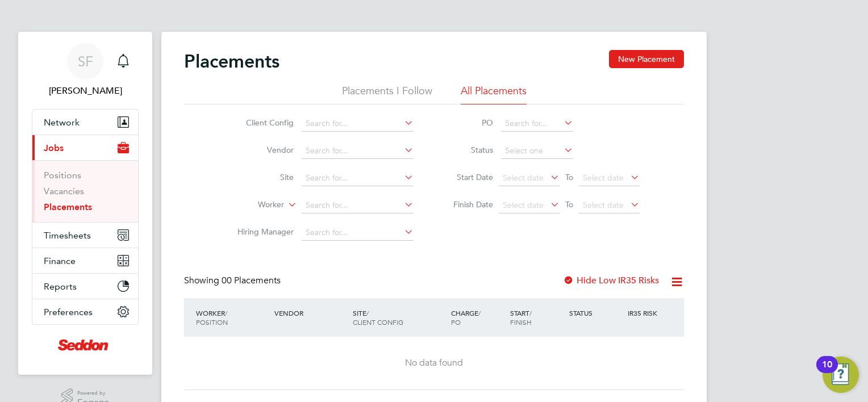  What do you see at coordinates (468, 149) in the screenshot?
I see `label: Status` at bounding box center [468, 149].